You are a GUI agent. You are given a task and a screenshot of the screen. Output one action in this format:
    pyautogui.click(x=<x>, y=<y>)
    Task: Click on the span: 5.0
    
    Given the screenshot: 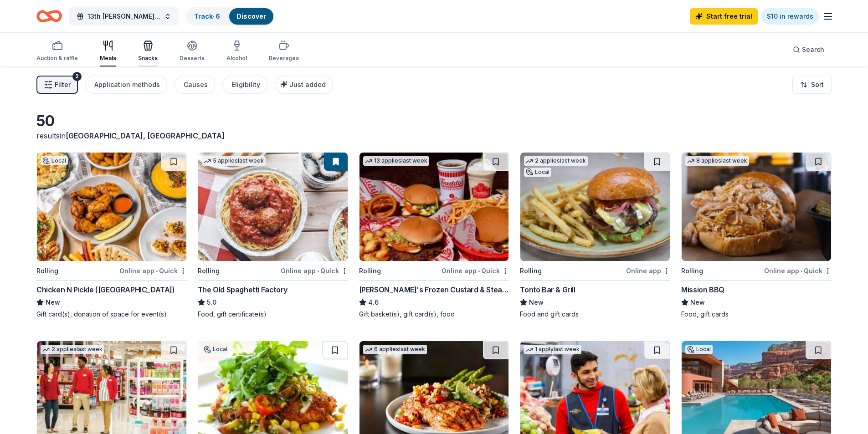 What is the action you would take?
    pyautogui.click(x=211, y=302)
    